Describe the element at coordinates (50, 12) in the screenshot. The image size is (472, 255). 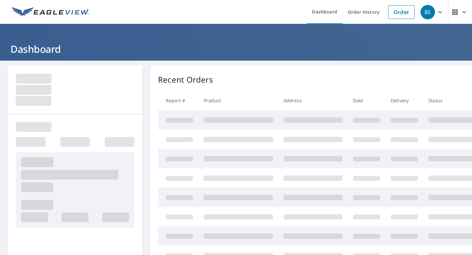
I see `img: EV Logo` at that location.